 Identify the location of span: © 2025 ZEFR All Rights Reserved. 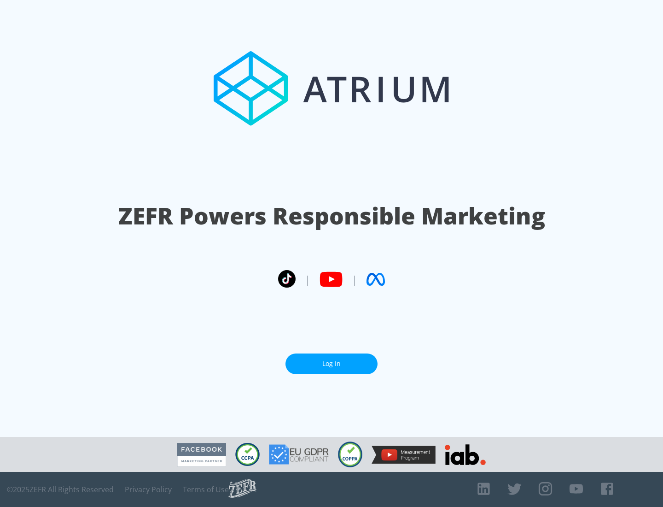
(60, 489).